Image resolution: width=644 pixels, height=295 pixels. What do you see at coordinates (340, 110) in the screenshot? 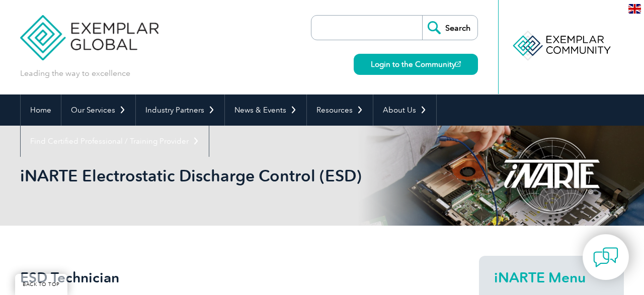
I see `a: Resources` at bounding box center [340, 110].